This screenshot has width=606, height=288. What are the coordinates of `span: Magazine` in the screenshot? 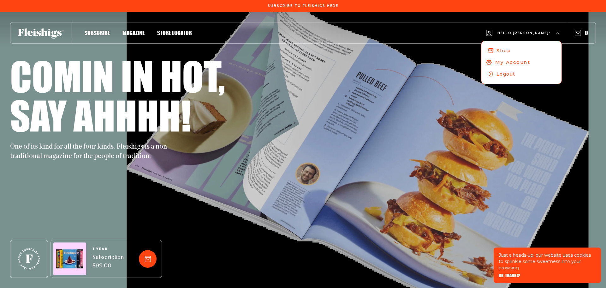 It's located at (134, 33).